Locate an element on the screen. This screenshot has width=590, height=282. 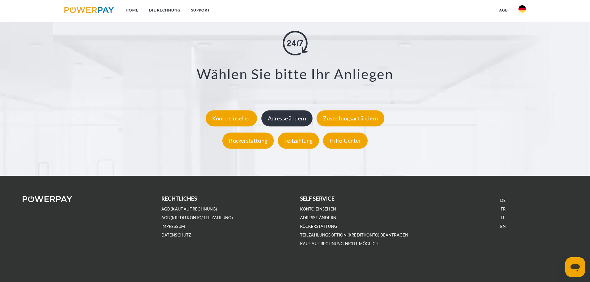
a: DATENSCHUTZ is located at coordinates (176, 235).